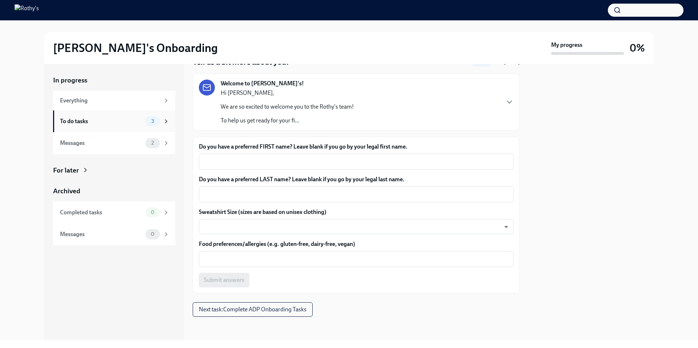 This screenshot has width=698, height=348. I want to click on label: Food preferences/allergies (e.g. gluten-free, dairy-free, vegan), so click(356, 244).